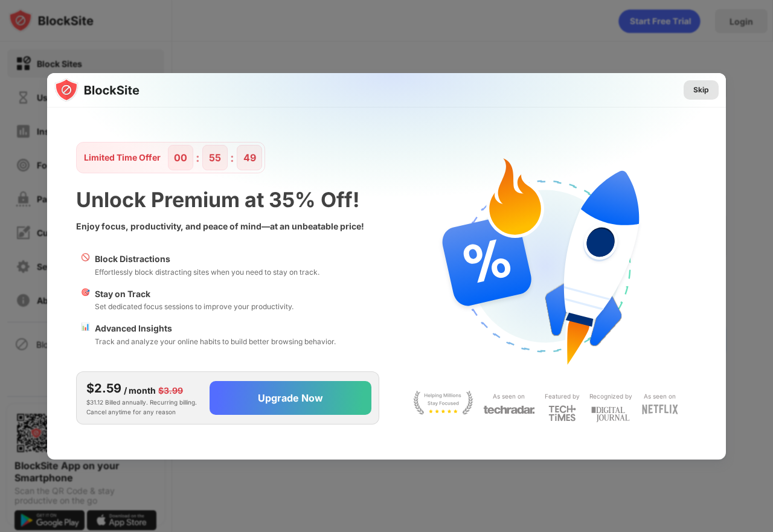 The height and width of the screenshot is (532, 773). What do you see at coordinates (215, 342) in the screenshot?
I see `div: Track and analyze your online habits to build better browsing behavior.` at bounding box center [215, 342].